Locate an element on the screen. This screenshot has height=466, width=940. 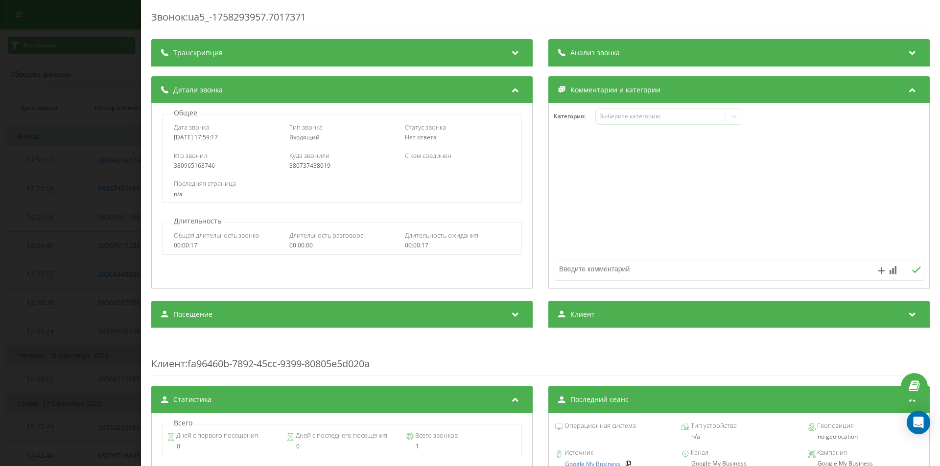
span: Посещение is located at coordinates (193, 315).